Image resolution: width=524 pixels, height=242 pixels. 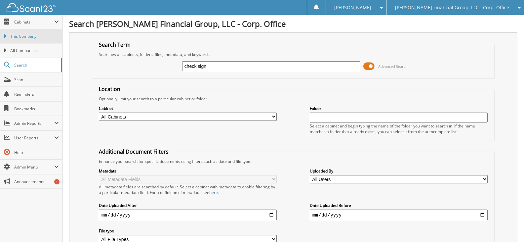 What do you see at coordinates (115, 45) in the screenshot?
I see `legend: Search Term` at bounding box center [115, 45].